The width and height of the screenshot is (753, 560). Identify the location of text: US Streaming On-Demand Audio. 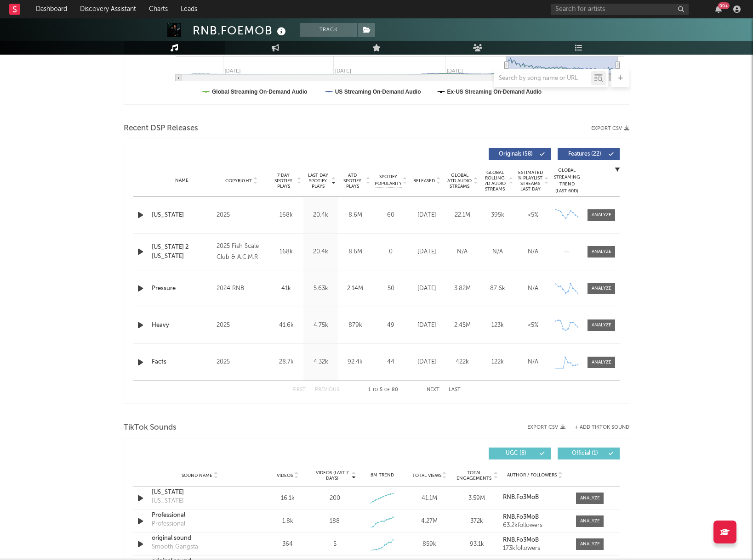
(377, 92).